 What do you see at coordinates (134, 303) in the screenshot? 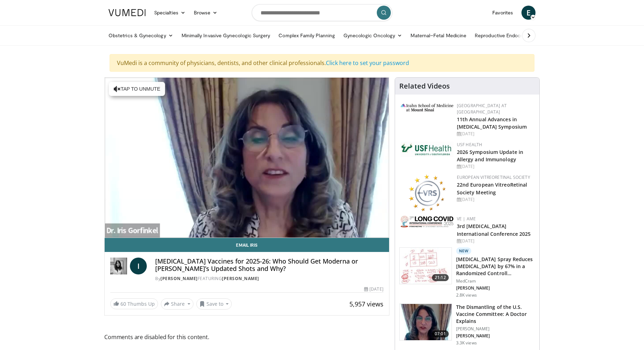
I see `a: 60 Thumbs Up` at bounding box center [134, 303].